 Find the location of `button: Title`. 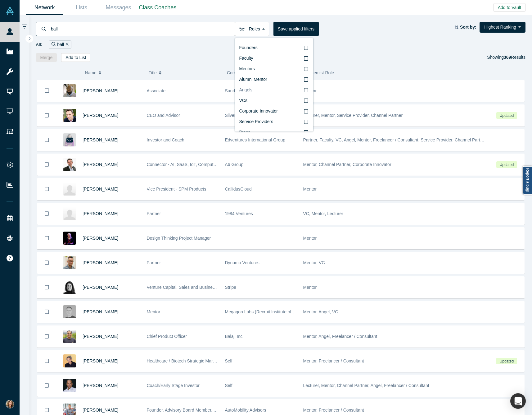

button: Title is located at coordinates (185, 73).